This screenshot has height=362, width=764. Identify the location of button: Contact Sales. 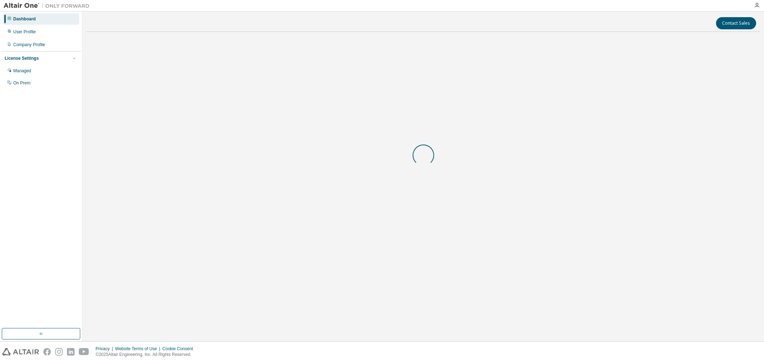
(736, 23).